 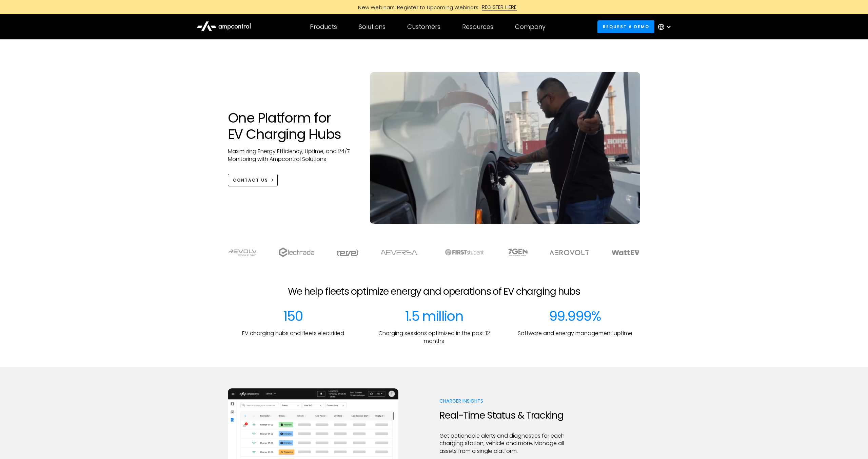 What do you see at coordinates (324, 27) in the screenshot?
I see `div: Products` at bounding box center [324, 27].